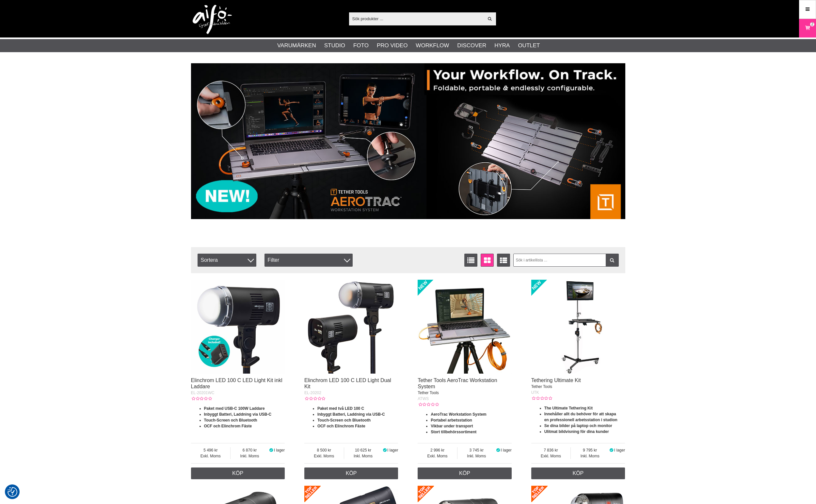 The width and height of the screenshot is (816, 504). I want to click on span: 7 836, so click(551, 451).